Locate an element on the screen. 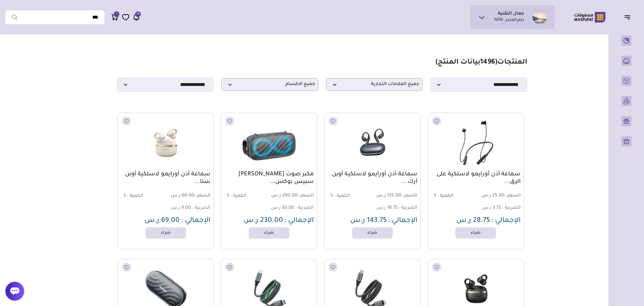  span: جميع الاقسام is located at coordinates (270, 84).